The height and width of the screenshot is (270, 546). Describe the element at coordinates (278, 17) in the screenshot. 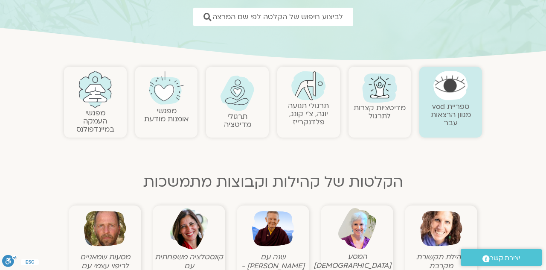

I see `span: לביצוע חיפוש של הקלטה לפי שם המרצה` at that location.